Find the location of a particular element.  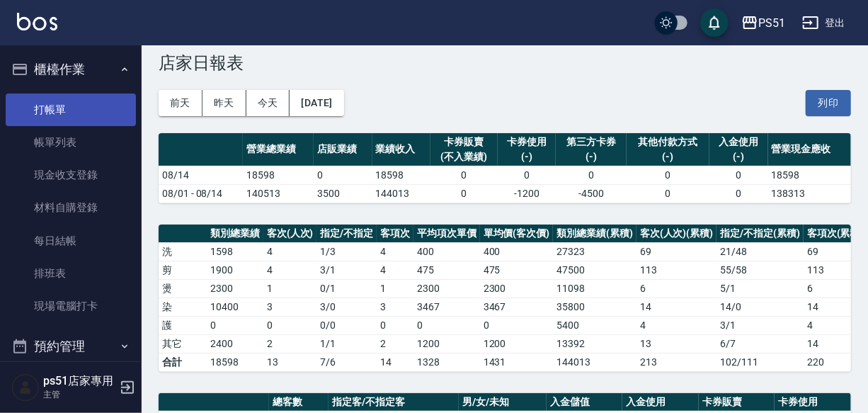

th: 單均價(客次價) is located at coordinates (517, 233).